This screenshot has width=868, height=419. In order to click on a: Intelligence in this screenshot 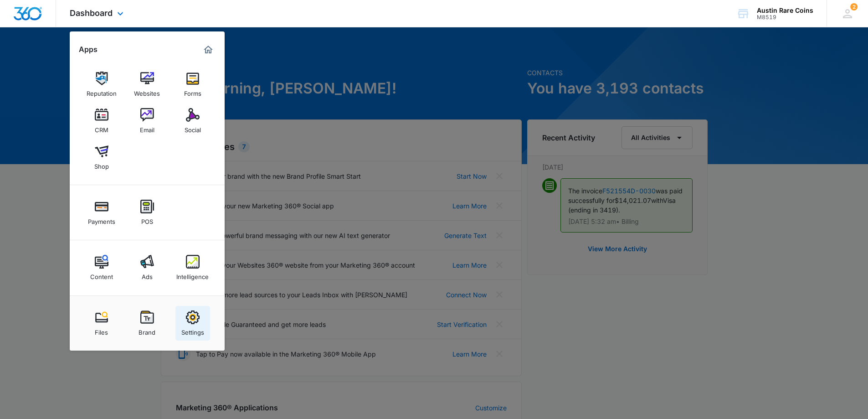, I will do `click(193, 268)`.